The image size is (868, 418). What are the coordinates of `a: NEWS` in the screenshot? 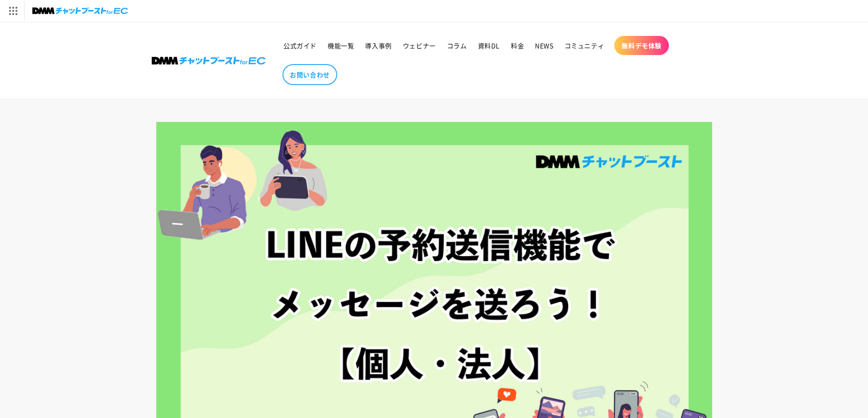 It's located at (544, 45).